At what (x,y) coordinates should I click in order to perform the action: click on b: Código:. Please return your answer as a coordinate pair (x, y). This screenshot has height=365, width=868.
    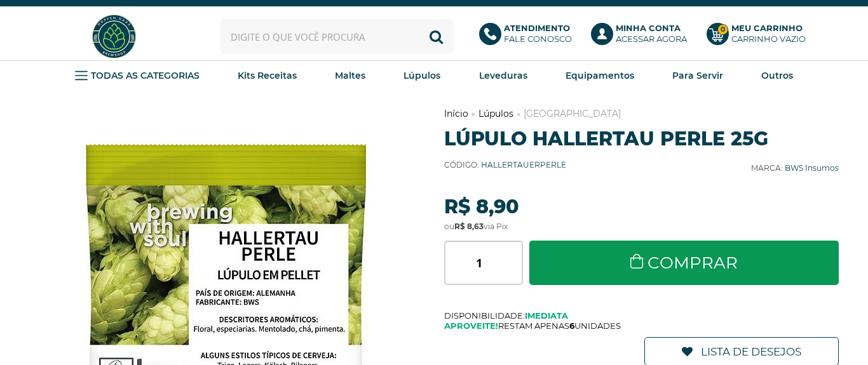
    Looking at the image, I should click on (461, 164).